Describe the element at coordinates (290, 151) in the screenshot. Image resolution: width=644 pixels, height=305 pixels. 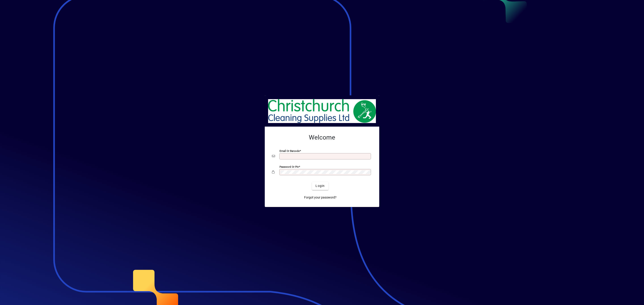
I see `mat-label: Email or Barcode` at that location.